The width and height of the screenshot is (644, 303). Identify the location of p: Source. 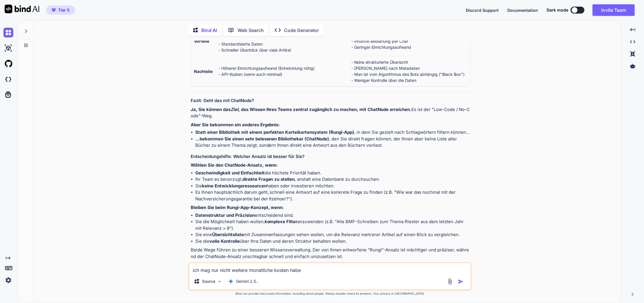
(208, 282).